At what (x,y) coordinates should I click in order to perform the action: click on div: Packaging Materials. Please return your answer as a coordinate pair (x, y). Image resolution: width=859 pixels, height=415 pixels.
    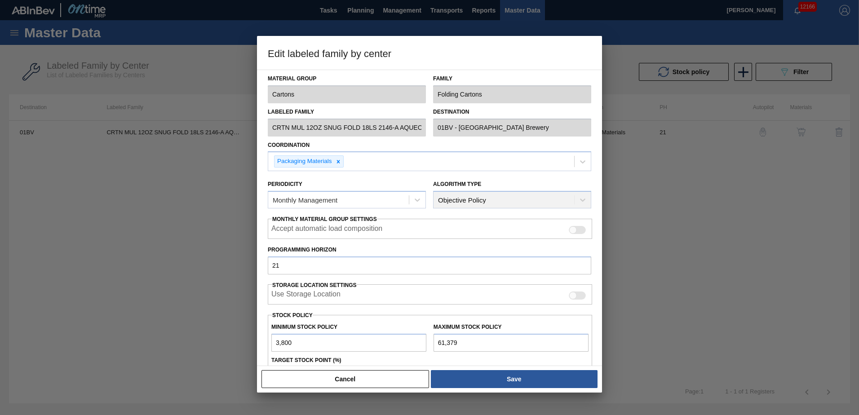
    Looking at the image, I should click on (304, 161).